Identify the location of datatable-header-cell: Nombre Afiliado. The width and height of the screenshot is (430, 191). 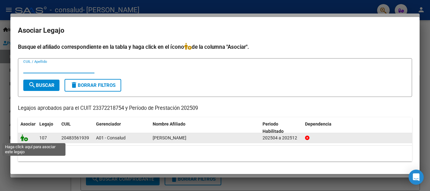
(205, 128).